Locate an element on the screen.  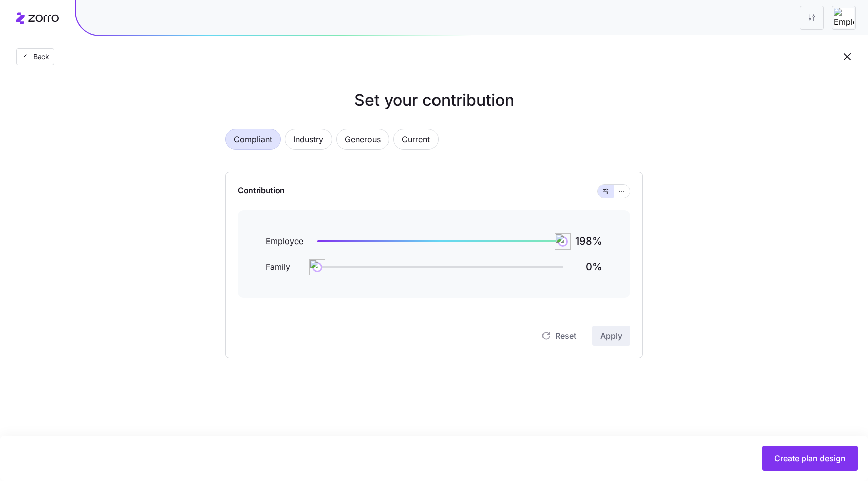
button: Generous is located at coordinates (362, 139).